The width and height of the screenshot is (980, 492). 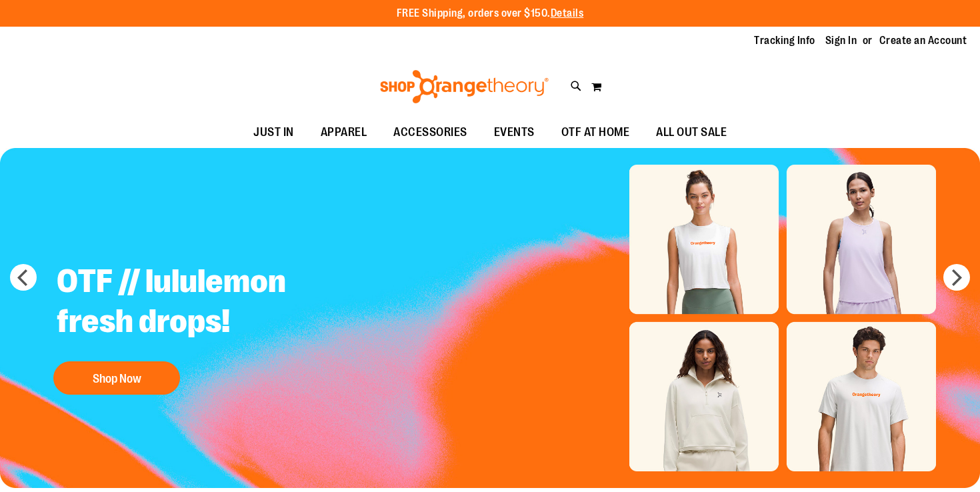 What do you see at coordinates (784, 41) in the screenshot?
I see `a: Tracking Info` at bounding box center [784, 41].